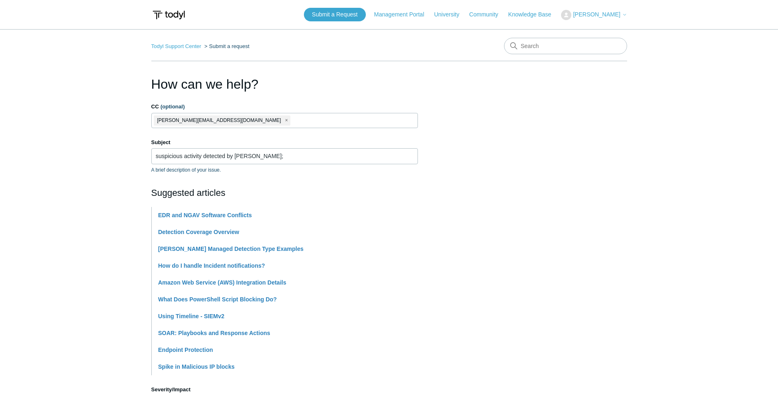  What do you see at coordinates (186, 349) in the screenshot?
I see `a: Endpoint Protection` at bounding box center [186, 349].